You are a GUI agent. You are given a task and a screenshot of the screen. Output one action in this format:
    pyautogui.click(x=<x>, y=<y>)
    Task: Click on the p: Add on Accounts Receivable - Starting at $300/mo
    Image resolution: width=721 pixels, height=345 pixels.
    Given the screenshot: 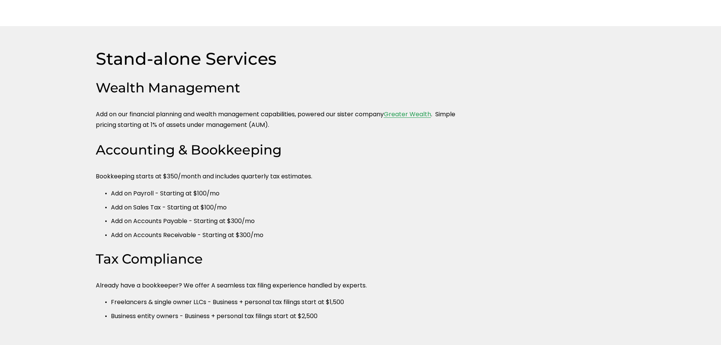 What is the action you would take?
    pyautogui.click(x=290, y=235)
    